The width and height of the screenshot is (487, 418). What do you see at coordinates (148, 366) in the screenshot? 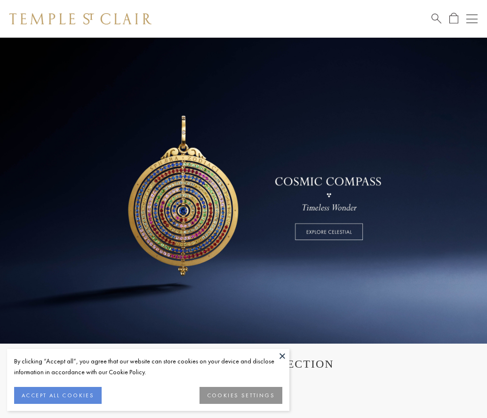
I see `div: By clicking “Accept all”, you agree that our website can store cookies on your device and disclos...` at bounding box center [148, 366].